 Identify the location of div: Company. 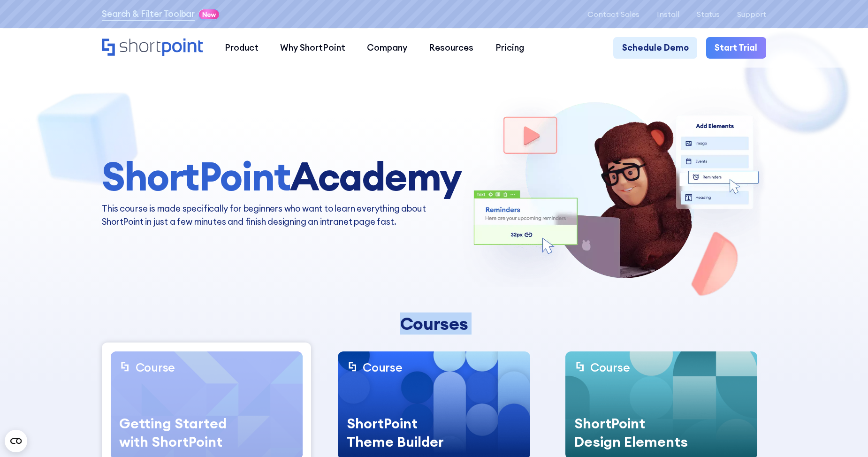
(387, 48).